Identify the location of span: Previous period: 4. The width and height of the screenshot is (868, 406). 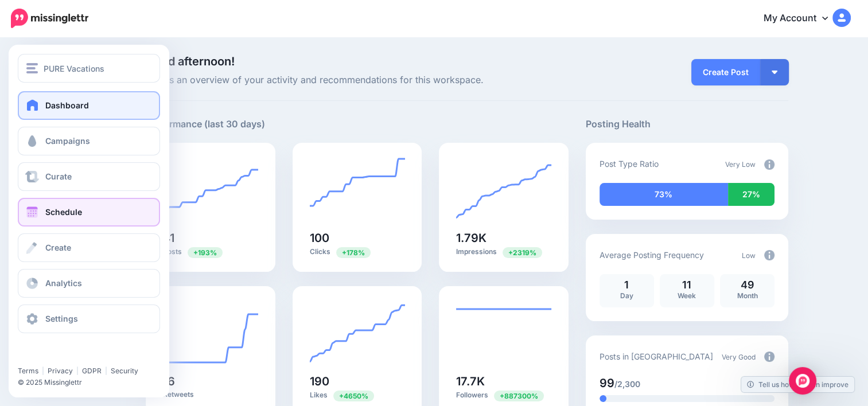
(353, 396).